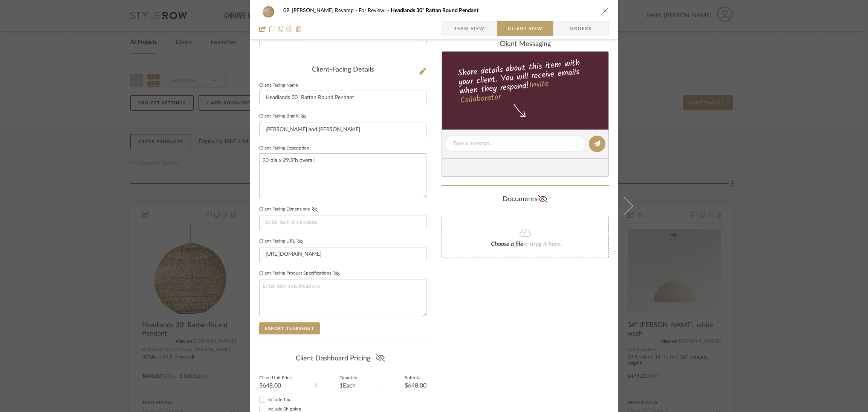 This screenshot has width=868, height=412. Describe the element at coordinates (525, 44) in the screenshot. I see `div: client Messaging` at that location.